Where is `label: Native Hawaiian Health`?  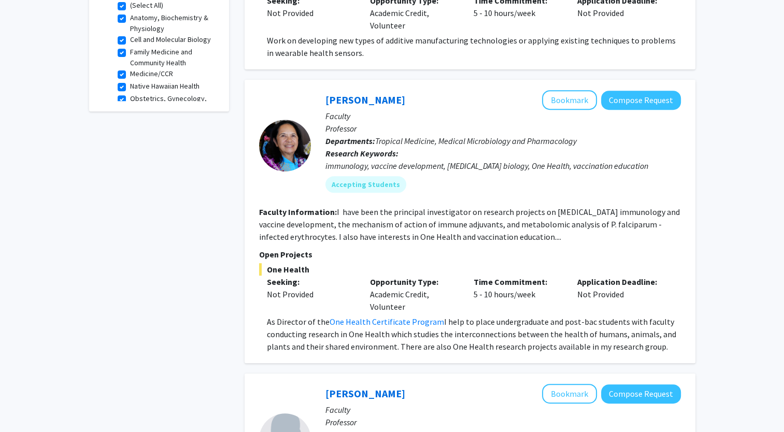 label: Native Hawaiian Health is located at coordinates (165, 86).